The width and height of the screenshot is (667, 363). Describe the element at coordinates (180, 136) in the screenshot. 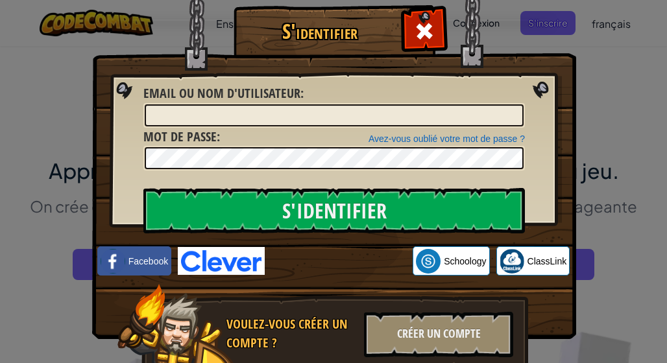

I see `span: Mot de passe` at that location.